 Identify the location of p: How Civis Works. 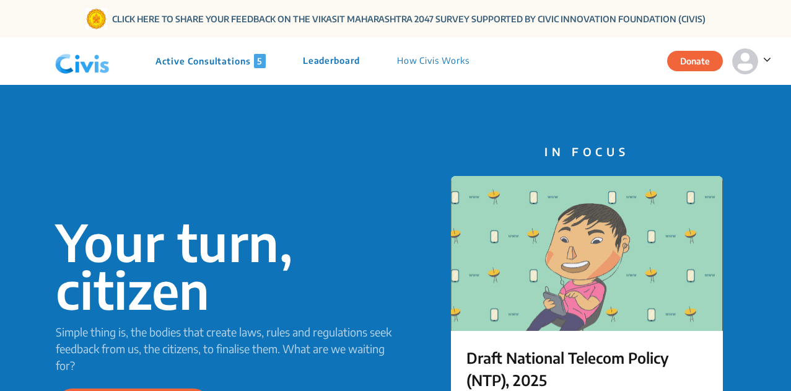
(433, 61).